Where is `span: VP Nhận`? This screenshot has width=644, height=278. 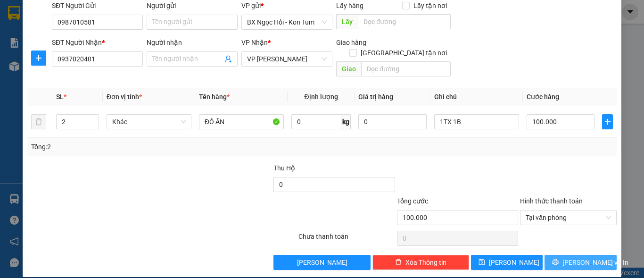 span: VP Nhận is located at coordinates (255, 43).